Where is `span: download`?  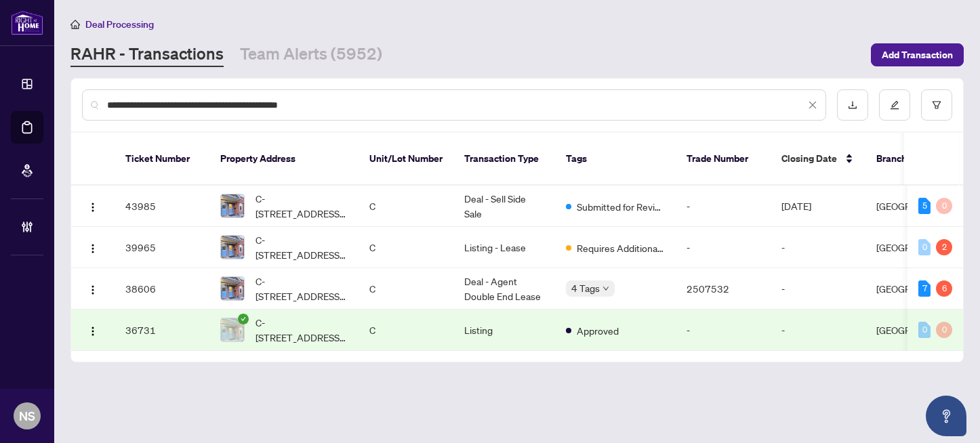
span: download is located at coordinates (853, 105).